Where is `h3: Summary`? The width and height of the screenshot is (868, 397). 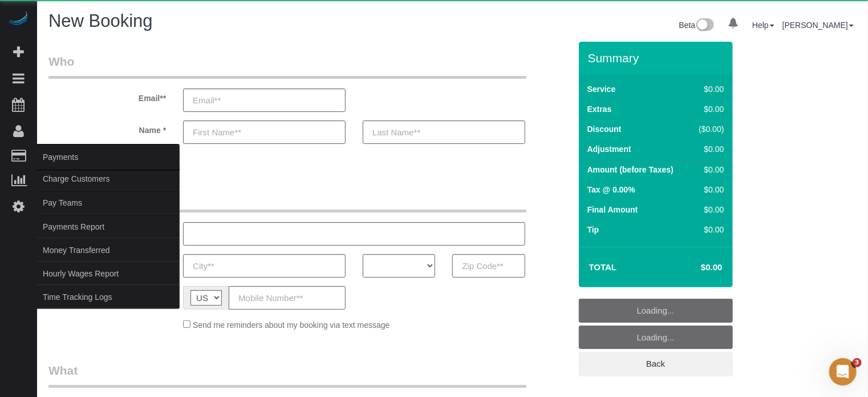
h3: Summary is located at coordinates (657, 58).